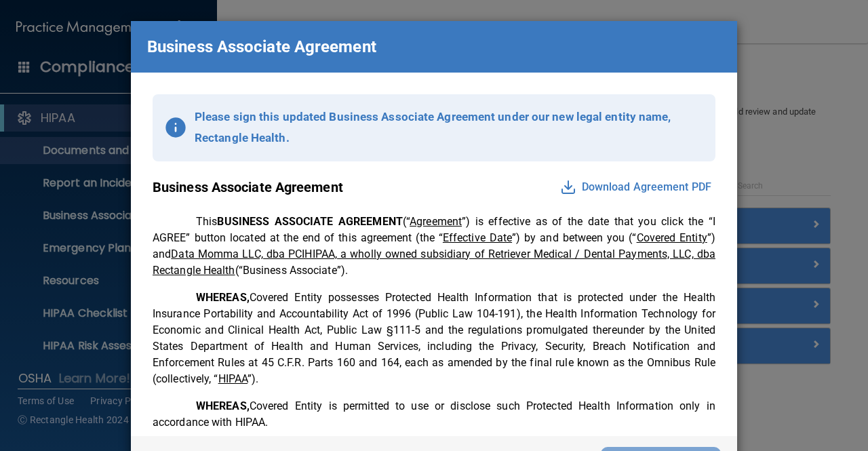 This screenshot has height=451, width=868. Describe the element at coordinates (434, 247) in the screenshot. I see `p: This (“ ”) is effective as of the date that you click the “I AGREE” button located at the end of ...` at that location.